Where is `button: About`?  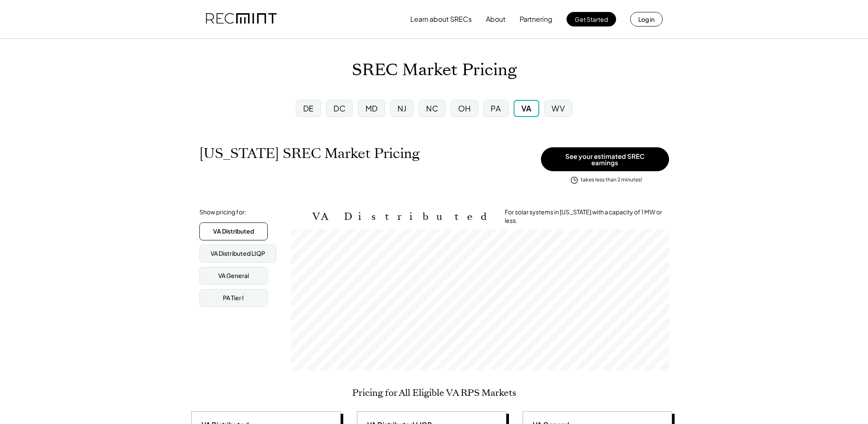 button: About is located at coordinates (496, 19).